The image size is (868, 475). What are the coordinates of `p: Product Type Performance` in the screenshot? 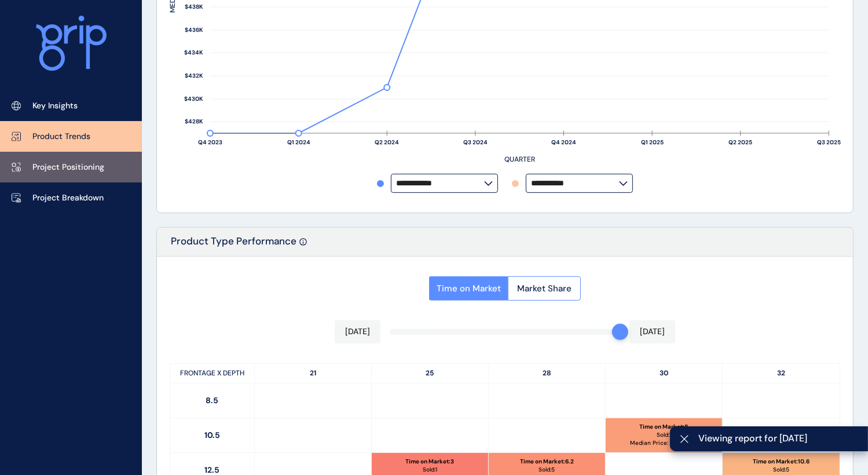 It's located at (233, 245).